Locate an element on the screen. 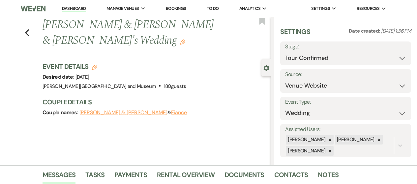 This screenshot has width=417, height=184. span: Date created: is located at coordinates (365, 31).